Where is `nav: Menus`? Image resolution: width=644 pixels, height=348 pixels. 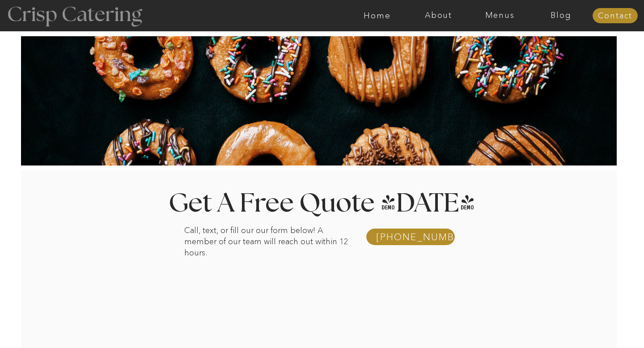 nav: Menus is located at coordinates (500, 15).